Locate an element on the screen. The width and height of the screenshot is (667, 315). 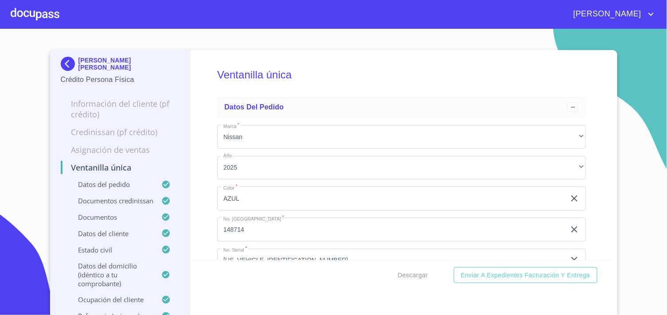
p: Datos del domicilio (idéntico a tu comprobante) is located at coordinates (111, 275).